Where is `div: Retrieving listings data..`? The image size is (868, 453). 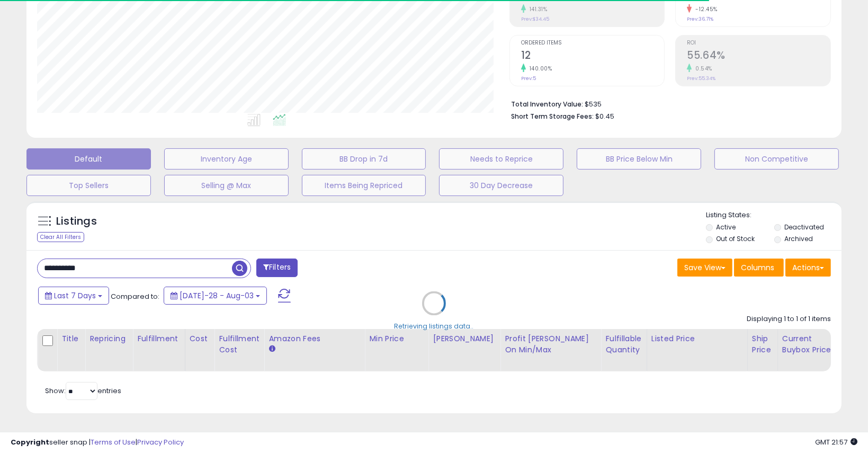 div: Retrieving listings data.. is located at coordinates (434, 326).